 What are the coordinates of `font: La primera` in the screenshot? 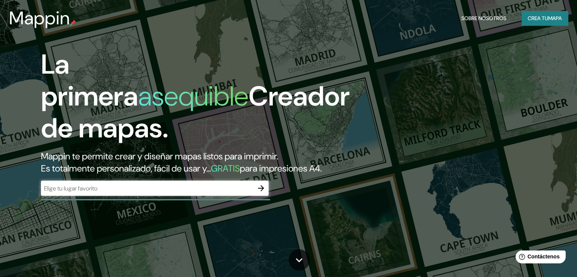 It's located at (90, 80).